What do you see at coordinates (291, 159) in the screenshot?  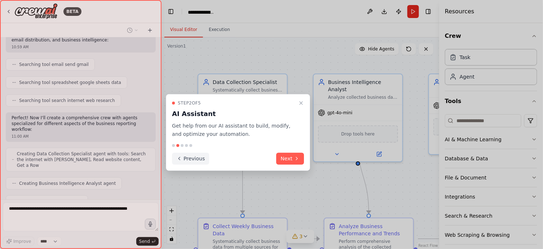 I see `button: Next` at bounding box center [291, 159].